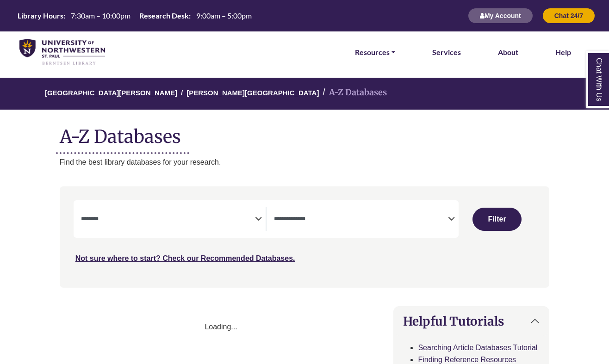 The height and width of the screenshot is (364, 609). I want to click on span: 7:30am – 10:00pm, so click(100, 15).